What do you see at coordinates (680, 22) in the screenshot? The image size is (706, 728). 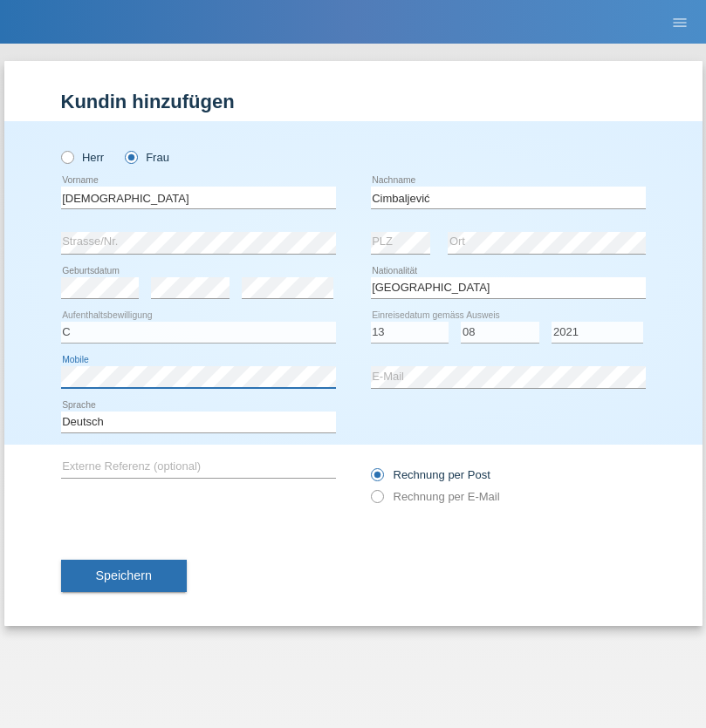 I see `a: menu` at bounding box center [680, 22].